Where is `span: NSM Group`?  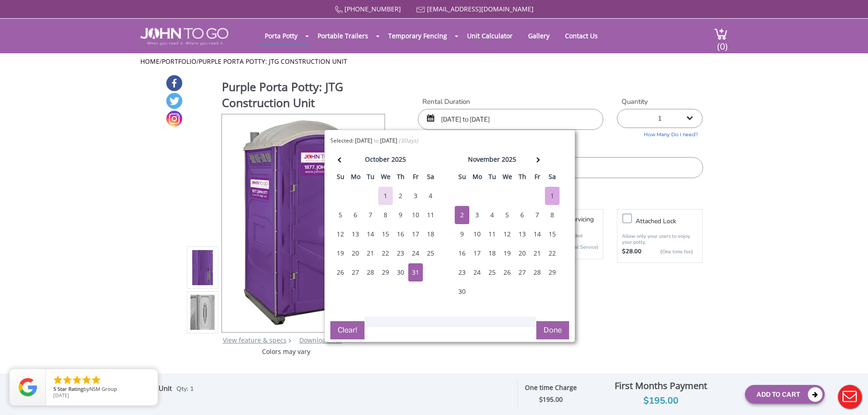 span: NSM Group is located at coordinates (103, 389).